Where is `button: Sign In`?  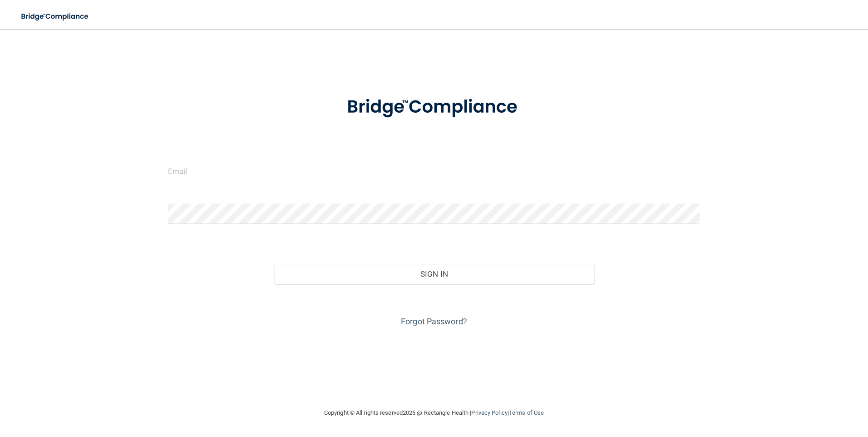
button: Sign In is located at coordinates (434, 274).